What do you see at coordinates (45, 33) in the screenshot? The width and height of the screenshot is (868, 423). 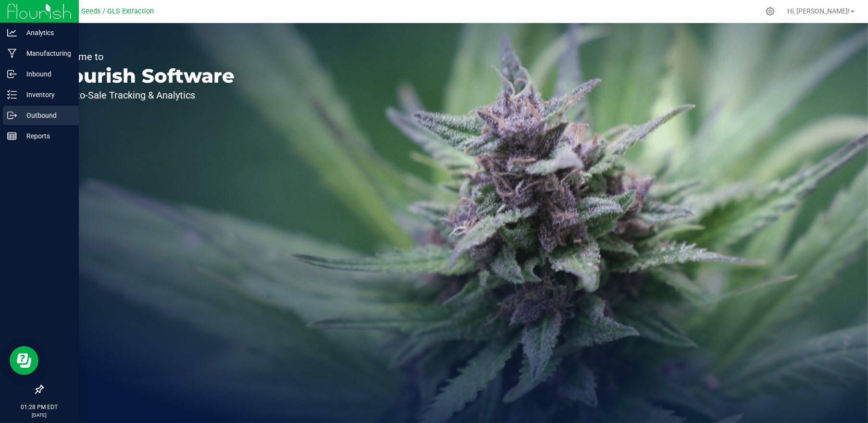 I see `p: Analytics` at bounding box center [45, 33].